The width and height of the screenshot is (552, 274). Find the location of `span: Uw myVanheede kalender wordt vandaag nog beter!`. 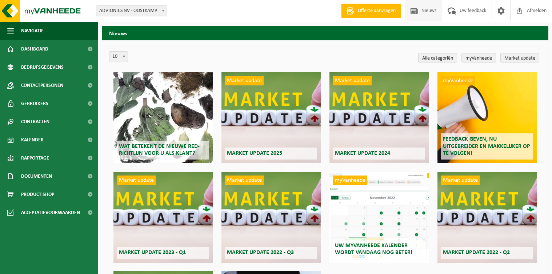

span: Uw myVanheede kalender wordt vandaag nog beter! is located at coordinates (373, 249).